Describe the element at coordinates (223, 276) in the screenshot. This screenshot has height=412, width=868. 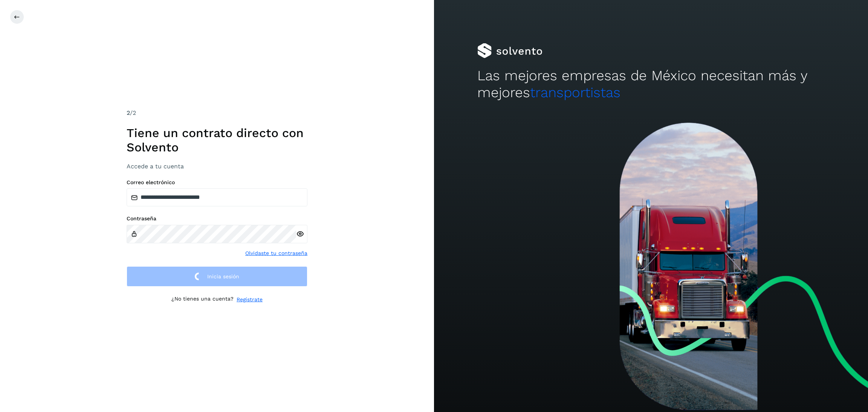
I see `span: Inicia sesión` at that location.